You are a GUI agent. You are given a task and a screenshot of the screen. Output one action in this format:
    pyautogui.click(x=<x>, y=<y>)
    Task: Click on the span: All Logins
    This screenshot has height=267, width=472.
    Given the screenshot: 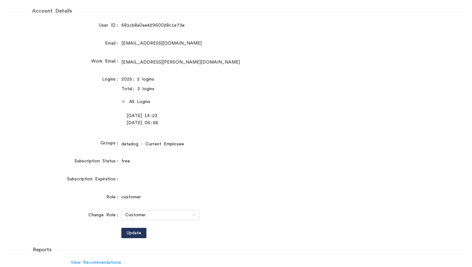 What is the action you would take?
    pyautogui.click(x=259, y=102)
    